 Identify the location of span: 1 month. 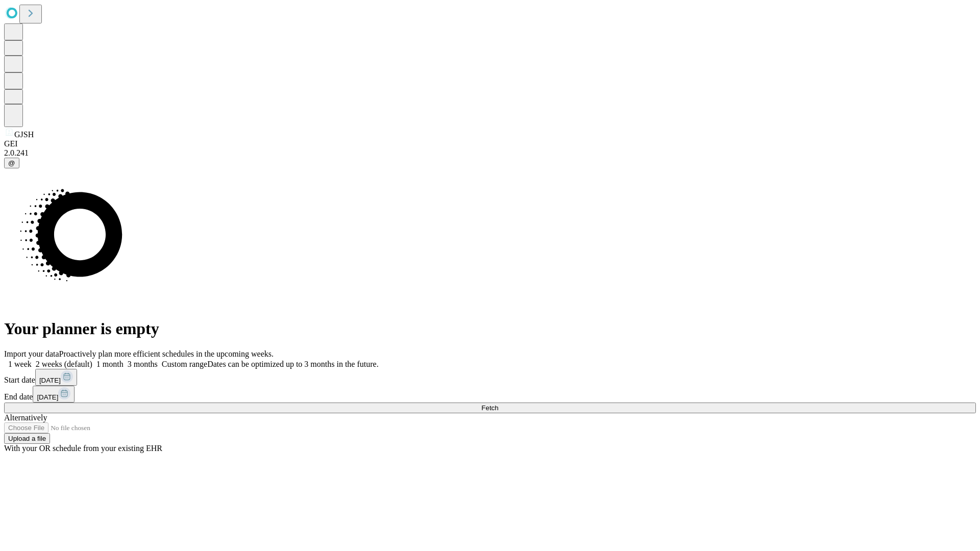
(110, 364).